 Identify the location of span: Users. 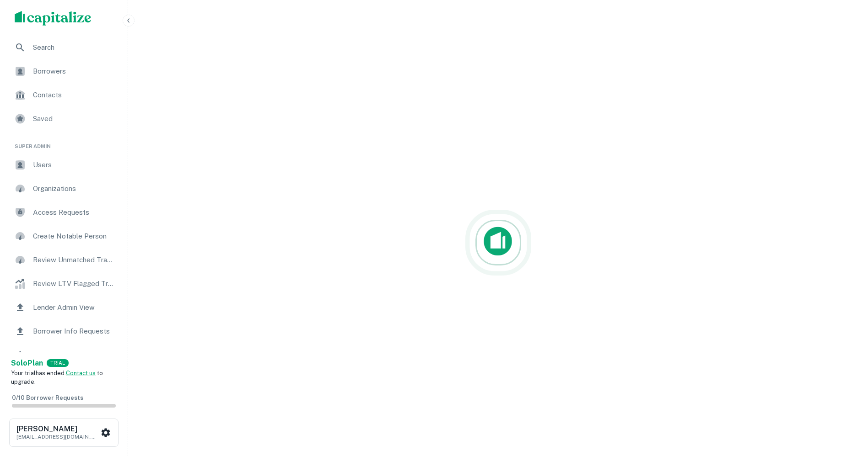
(74, 165).